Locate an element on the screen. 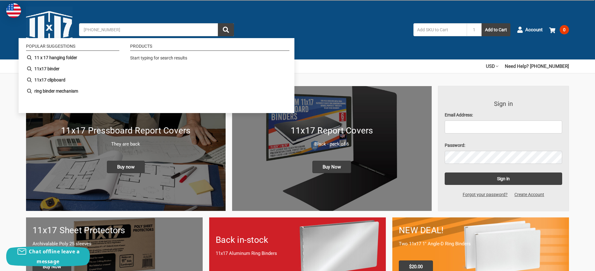 The height and width of the screenshot is (271, 595). b: 11x17 binder is located at coordinates (47, 69).